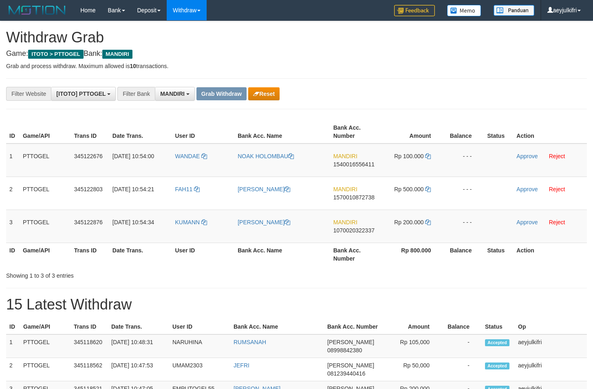 The height and width of the screenshot is (389, 593). Describe the element at coordinates (413, 254) in the screenshot. I see `th: Rp 800.000` at that location.